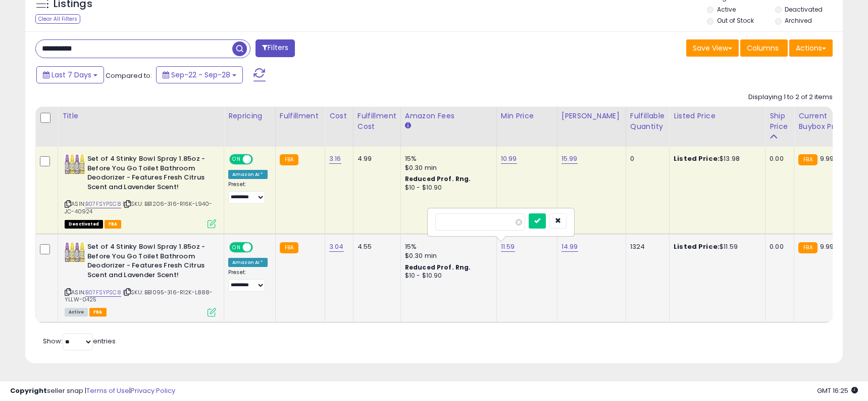 Image resolution: width=868 pixels, height=401 pixels. Describe the element at coordinates (377, 122) in the screenshot. I see `div: Fulfillment Cost` at that location.